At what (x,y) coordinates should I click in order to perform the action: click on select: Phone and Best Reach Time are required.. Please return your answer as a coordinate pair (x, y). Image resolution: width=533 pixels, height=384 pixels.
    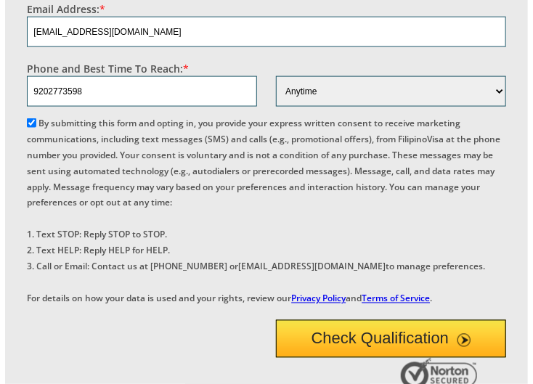
    Looking at the image, I should click on (390, 91).